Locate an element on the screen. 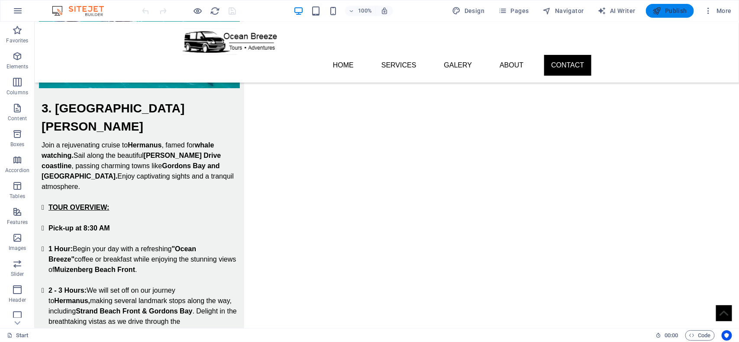  span: 00 00 is located at coordinates (671, 336).